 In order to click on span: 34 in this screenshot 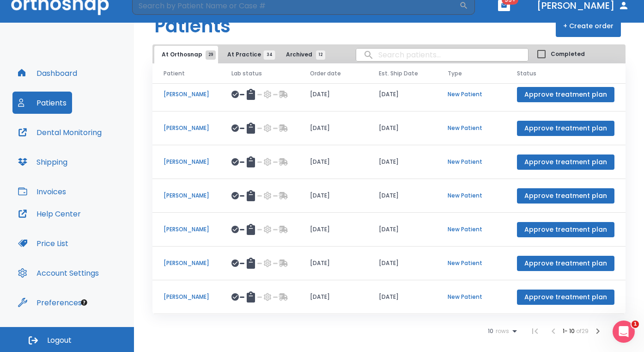, I will do `click(269, 55)`.